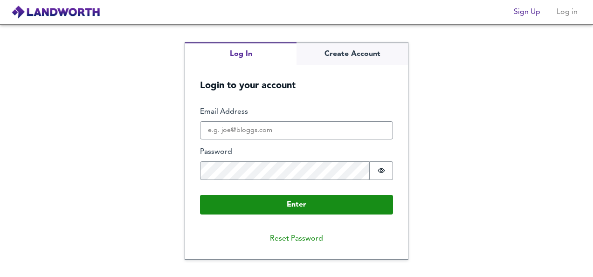 Image resolution: width=593 pixels, height=277 pixels. What do you see at coordinates (55, 12) in the screenshot?
I see `img: logo` at bounding box center [55, 12].